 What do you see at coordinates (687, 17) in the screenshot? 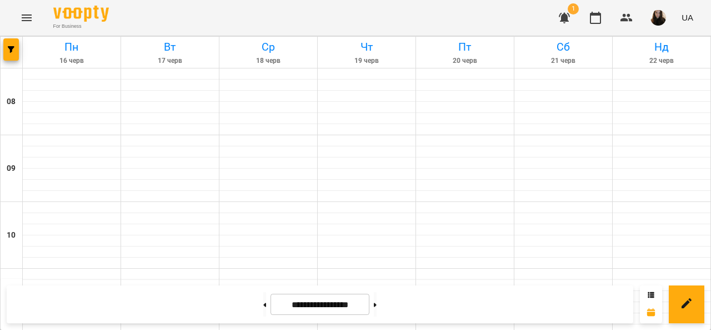
I see `button: UA` at bounding box center [687, 17].